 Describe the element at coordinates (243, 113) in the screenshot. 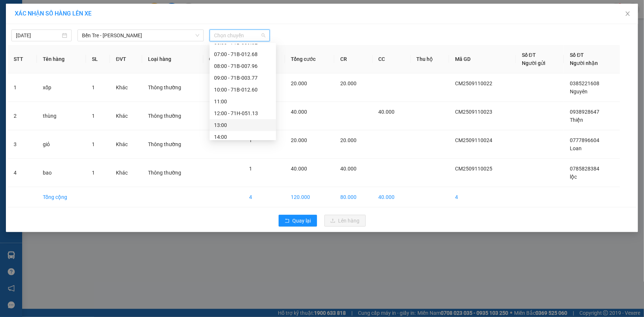

I see `div: 12:00 - 71H-051.13` at that location.